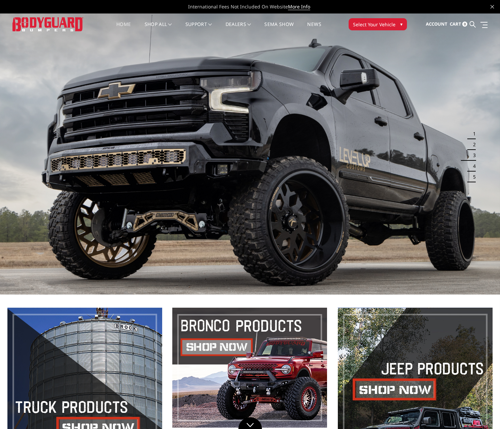  I want to click on button: 5 of 5, so click(472, 177).